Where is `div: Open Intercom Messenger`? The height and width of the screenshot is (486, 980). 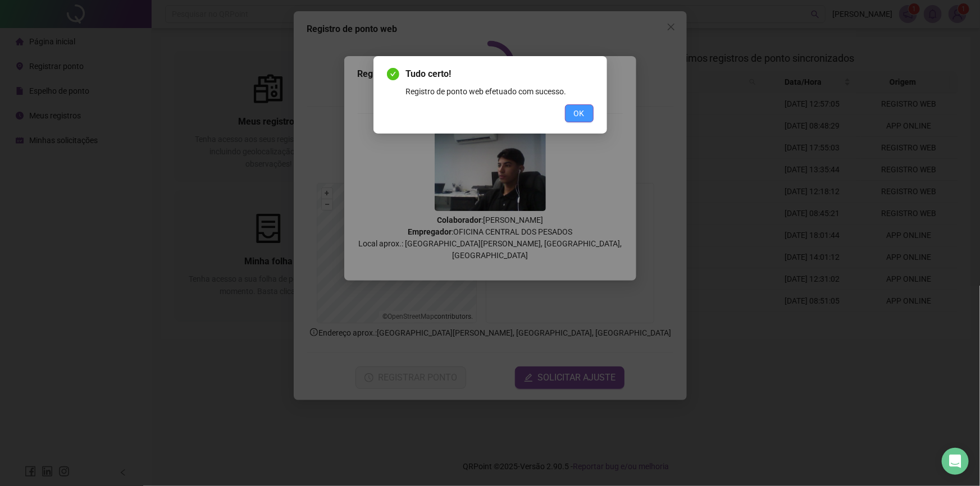
div: Open Intercom Messenger is located at coordinates (955, 461).